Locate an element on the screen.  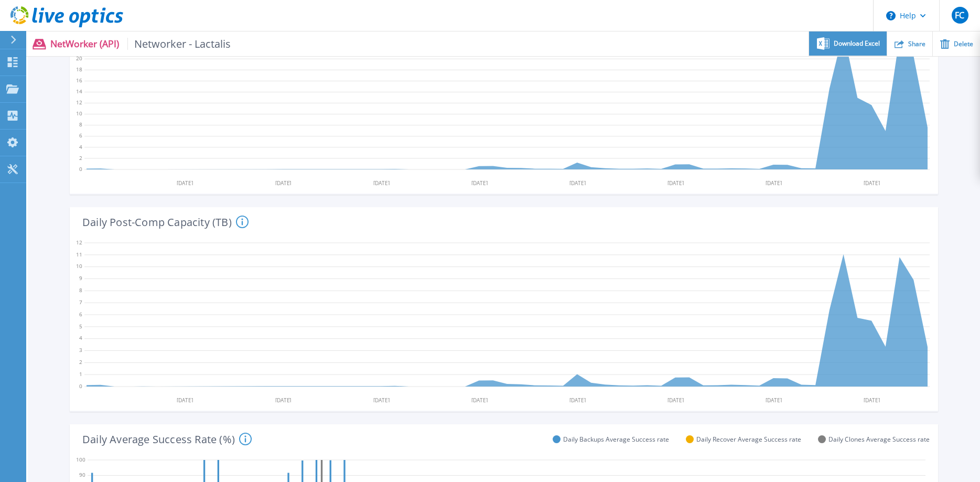
h4: Daily Average Success Rate (%) is located at coordinates (167, 439).